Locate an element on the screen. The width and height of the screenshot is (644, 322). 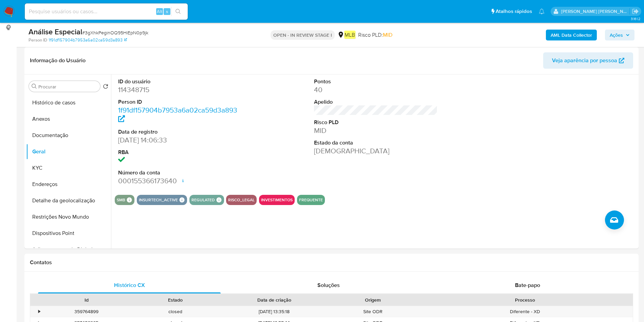
dt: Número da conta is located at coordinates (180, 173).